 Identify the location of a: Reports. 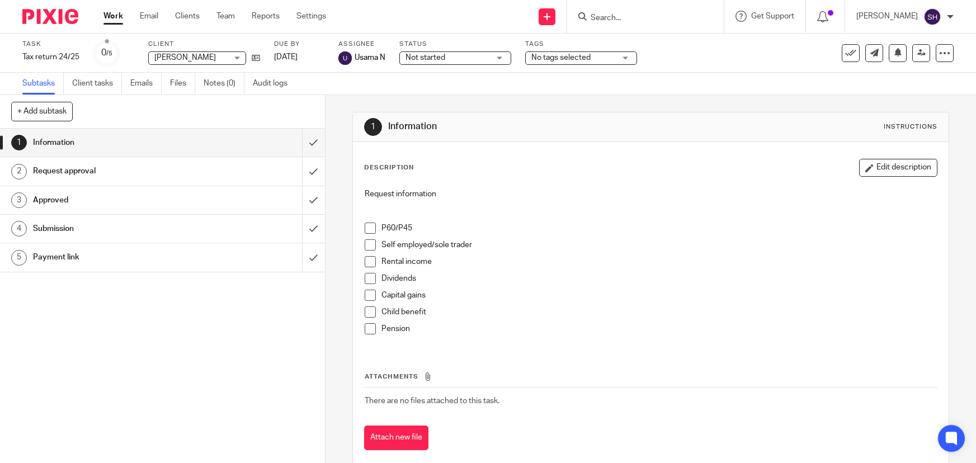
(266, 16).